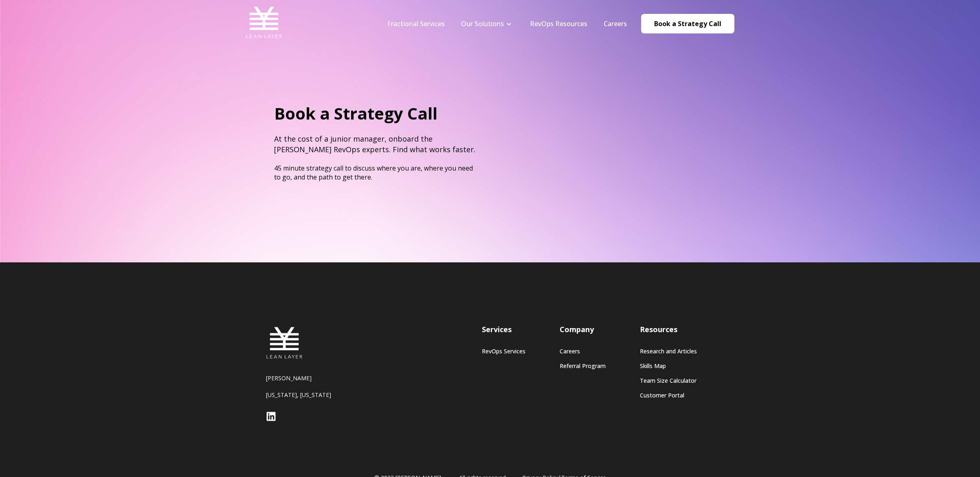 The height and width of the screenshot is (477, 980). I want to click on a: Research and Articles, so click(668, 350).